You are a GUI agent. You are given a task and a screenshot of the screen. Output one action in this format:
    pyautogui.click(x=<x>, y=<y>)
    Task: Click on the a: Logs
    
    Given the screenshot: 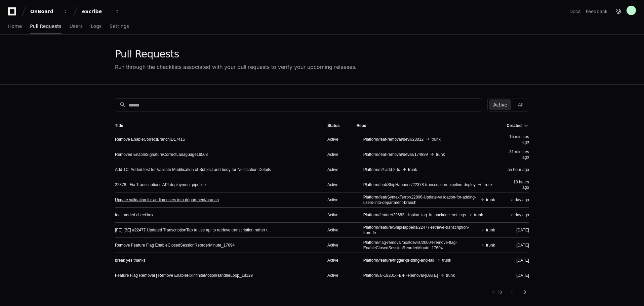 What is the action you would take?
    pyautogui.click(x=97, y=27)
    